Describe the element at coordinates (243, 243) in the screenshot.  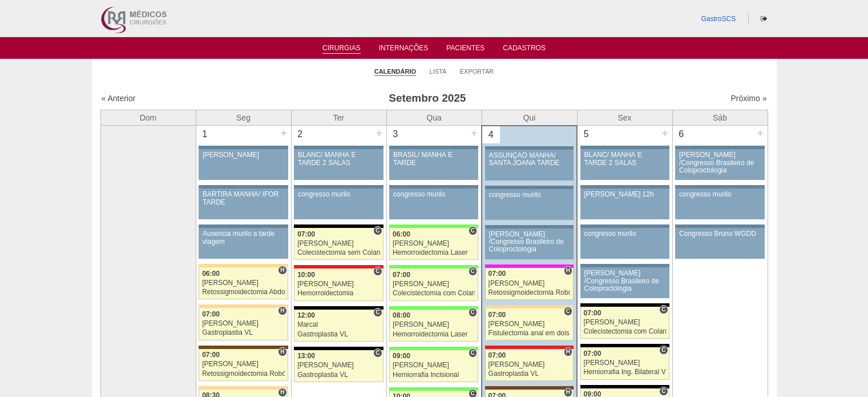
I see `a: Ausencia murilo a tarde viagem` at that location.